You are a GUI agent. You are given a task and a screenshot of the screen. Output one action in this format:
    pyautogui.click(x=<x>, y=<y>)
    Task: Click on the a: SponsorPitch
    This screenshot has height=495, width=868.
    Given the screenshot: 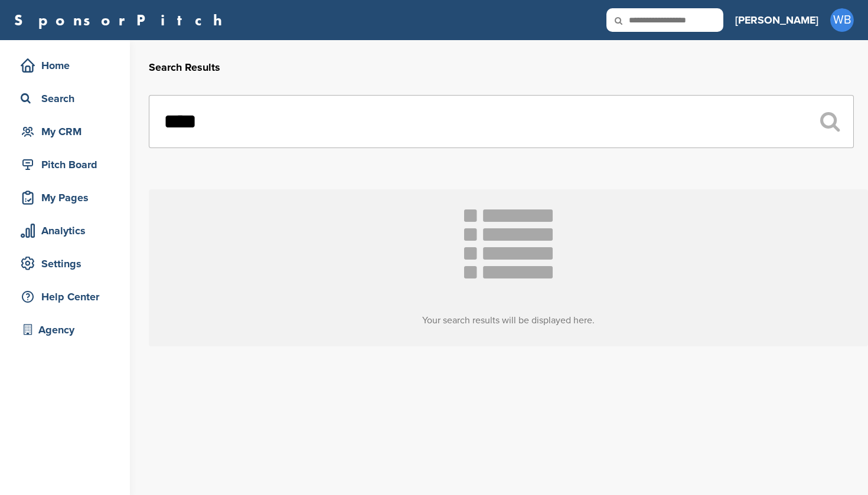 What is the action you would take?
    pyautogui.click(x=122, y=20)
    